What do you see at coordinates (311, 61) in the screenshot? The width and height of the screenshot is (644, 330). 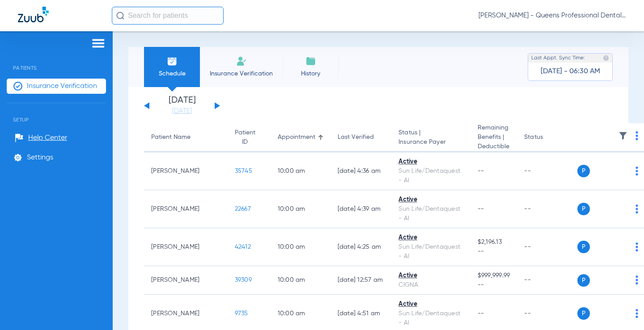 I see `img: History` at bounding box center [311, 61].